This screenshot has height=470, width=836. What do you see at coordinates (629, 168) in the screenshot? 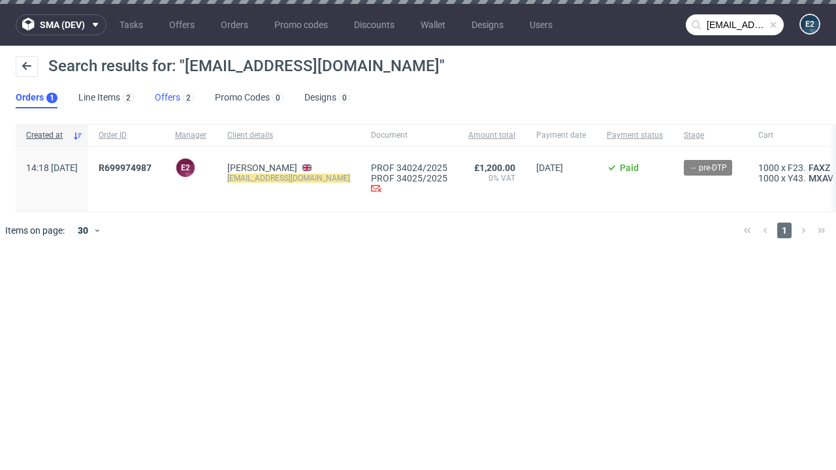
I see `span: Paid` at bounding box center [629, 168].